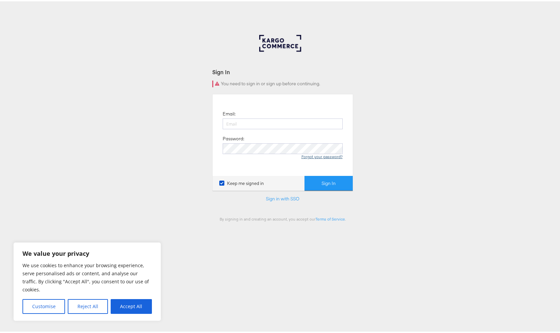 This screenshot has width=560, height=333. Describe the element at coordinates (283, 70) in the screenshot. I see `div: Sign In` at that location.